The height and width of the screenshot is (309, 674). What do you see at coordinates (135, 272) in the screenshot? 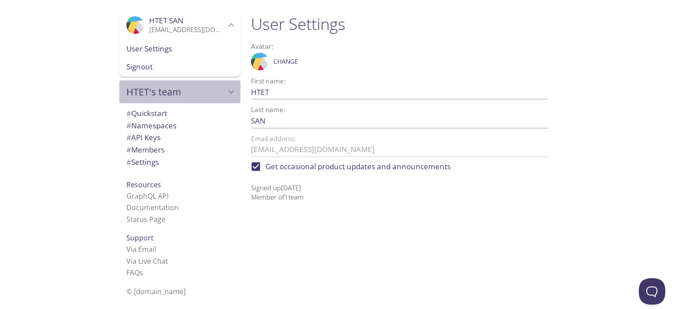
I see `a: FAQ` at bounding box center [135, 272].